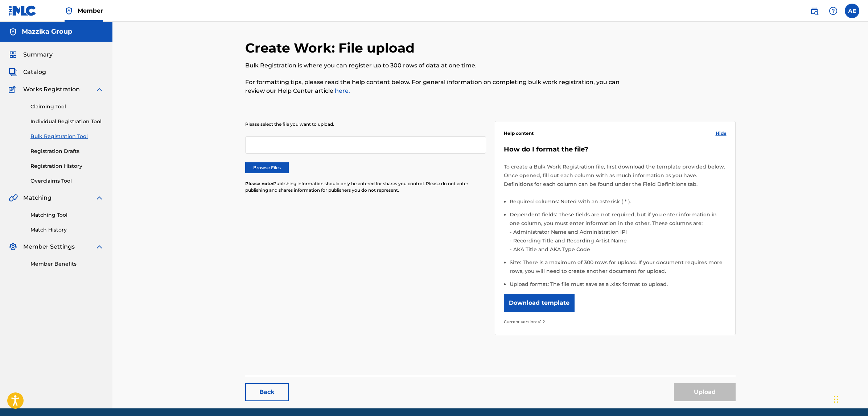 This screenshot has width=868, height=416. What do you see at coordinates (67, 151) in the screenshot?
I see `a: Registration Drafts` at bounding box center [67, 151].